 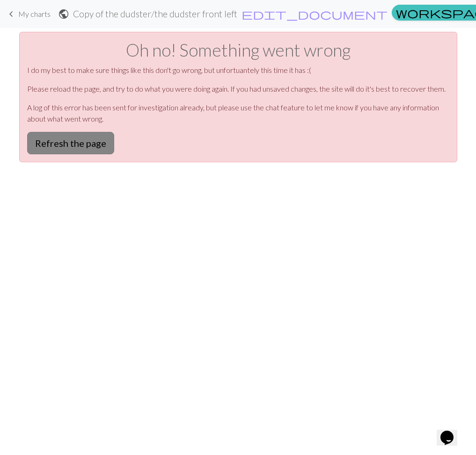 What do you see at coordinates (238, 70) in the screenshot?
I see `p: I do my best to make sure things like this don't go wrong, but unfortuantely this time it has :(` at bounding box center [238, 70].